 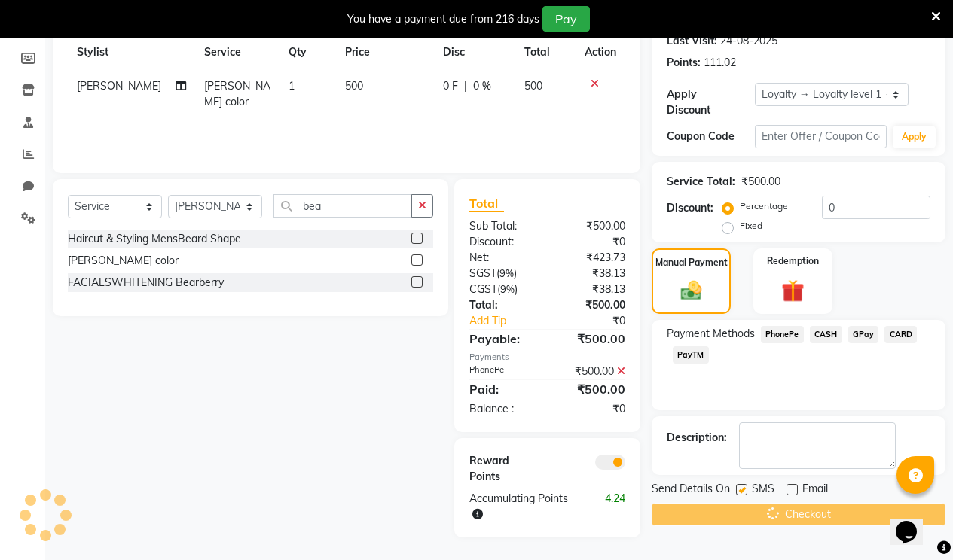 What do you see at coordinates (816, 490) in the screenshot?
I see `span: Email` at bounding box center [816, 490].